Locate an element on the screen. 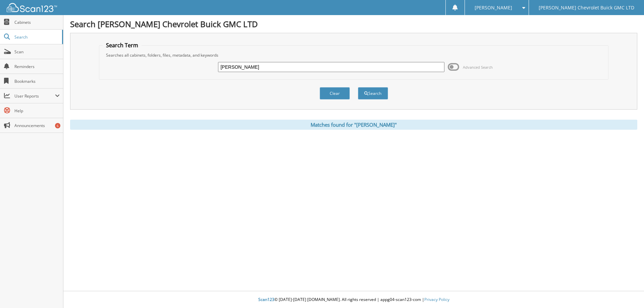  button: Clear is located at coordinates (335, 93).